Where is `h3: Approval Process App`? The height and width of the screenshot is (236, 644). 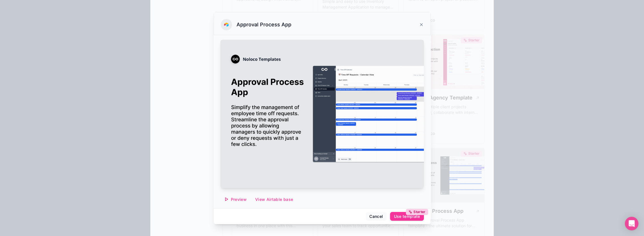 h3: Approval Process App is located at coordinates (264, 25).